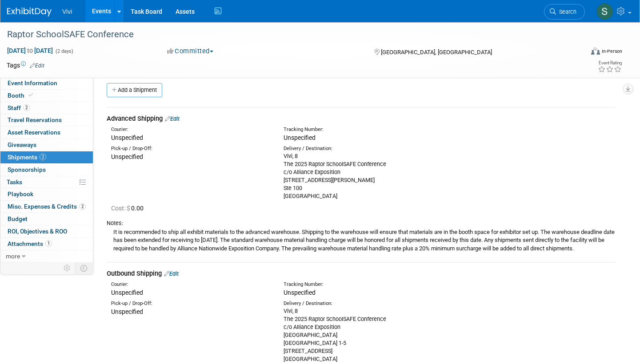 The height and width of the screenshot is (364, 640). I want to click on div: Event Rating, so click(610, 63).